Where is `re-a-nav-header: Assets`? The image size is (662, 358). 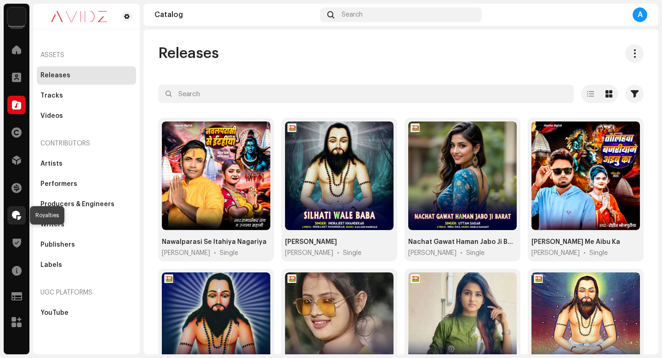
re-a-nav-header: Assets is located at coordinates (86, 55).